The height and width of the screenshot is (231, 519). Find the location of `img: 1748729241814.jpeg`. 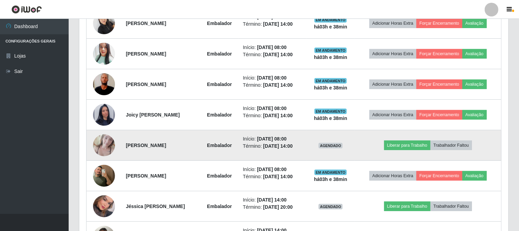

img: 1748729241814.jpeg is located at coordinates (104, 54).